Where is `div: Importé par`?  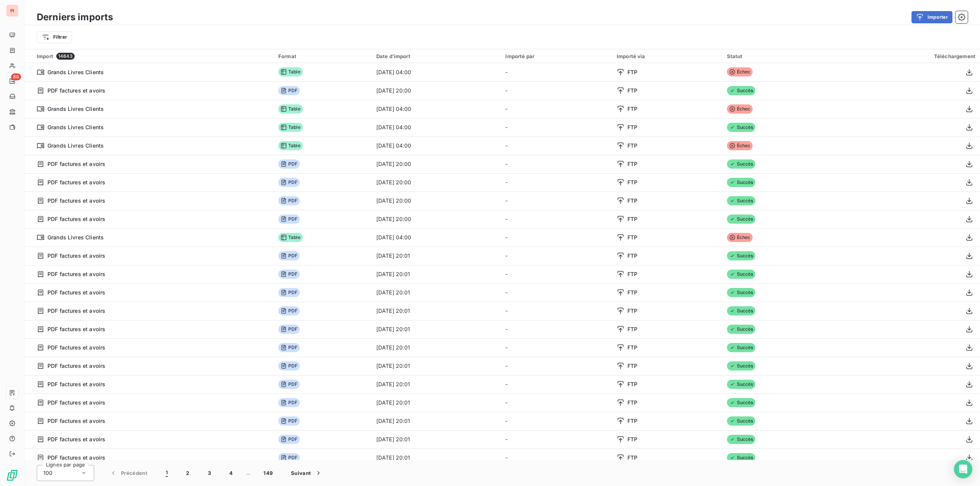
div: Importé par is located at coordinates (556, 56).